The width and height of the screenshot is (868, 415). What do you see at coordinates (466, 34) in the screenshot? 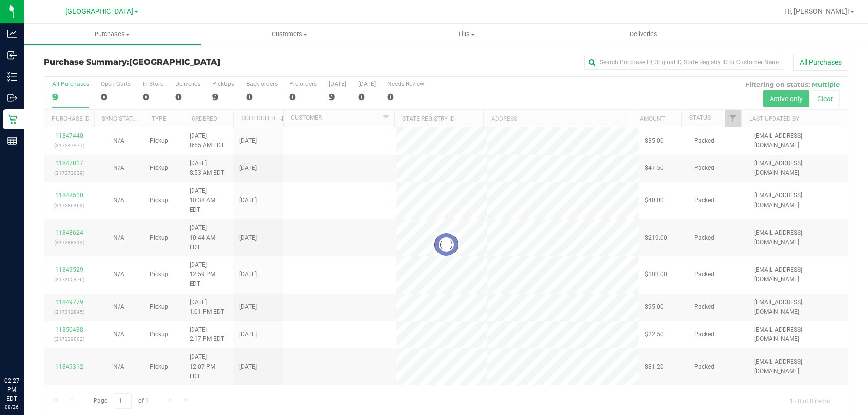
I see `a: Tills` at bounding box center [466, 34].